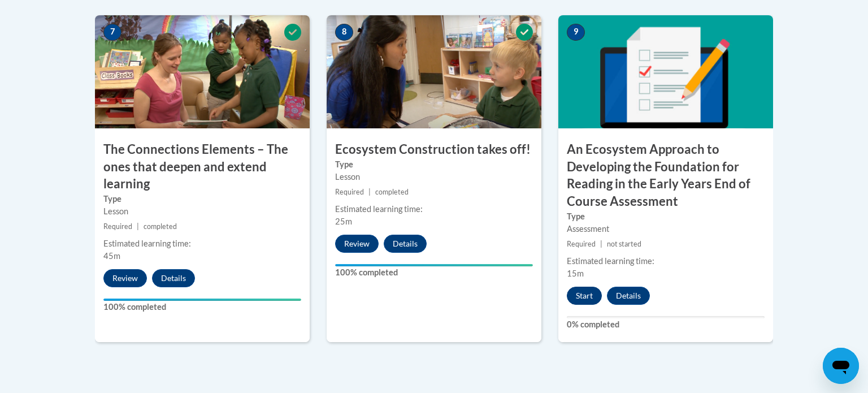 The image size is (868, 393). I want to click on button: Start, so click(584, 295).